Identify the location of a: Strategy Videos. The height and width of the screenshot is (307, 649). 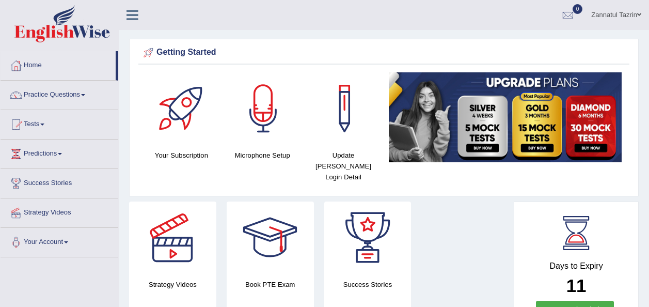
(59, 211).